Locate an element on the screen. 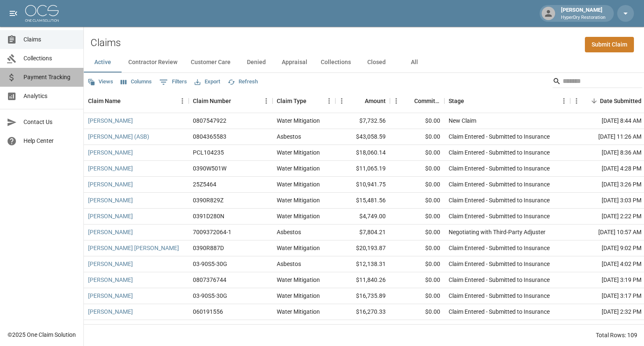 Image resolution: width=644 pixels, height=346 pixels. div: 0391D280N is located at coordinates (208, 216).